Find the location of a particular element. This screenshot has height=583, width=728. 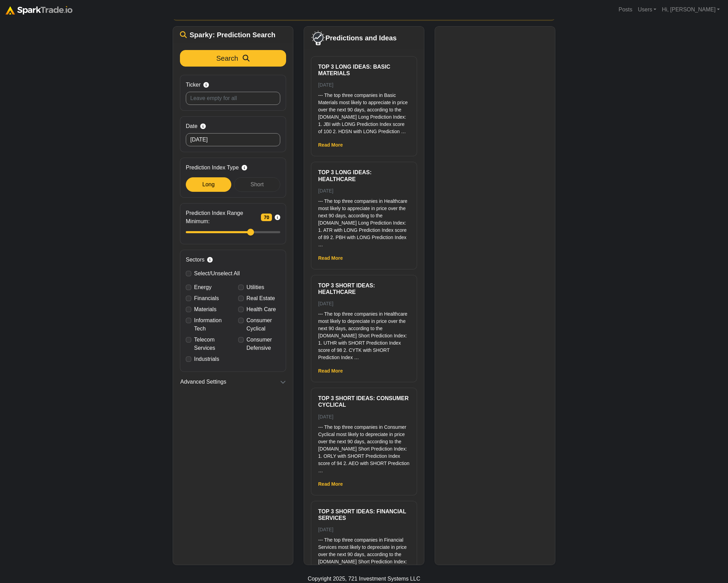

span: Date is located at coordinates (192, 126).